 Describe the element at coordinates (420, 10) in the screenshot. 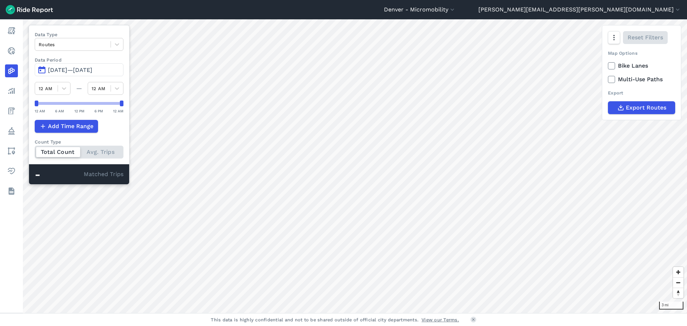

I see `button: Denver - Micromobility` at that location.